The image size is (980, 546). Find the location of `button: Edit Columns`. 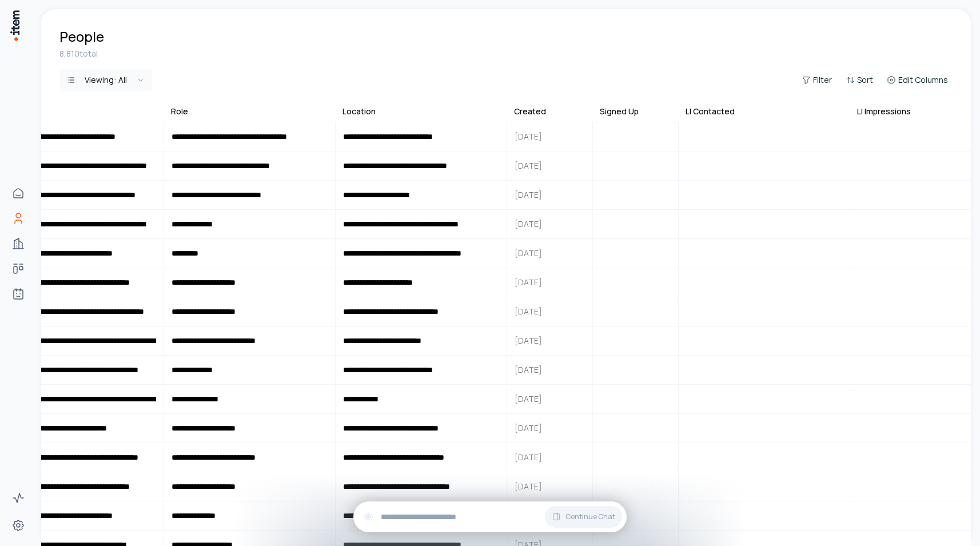

button: Edit Columns is located at coordinates (917, 80).